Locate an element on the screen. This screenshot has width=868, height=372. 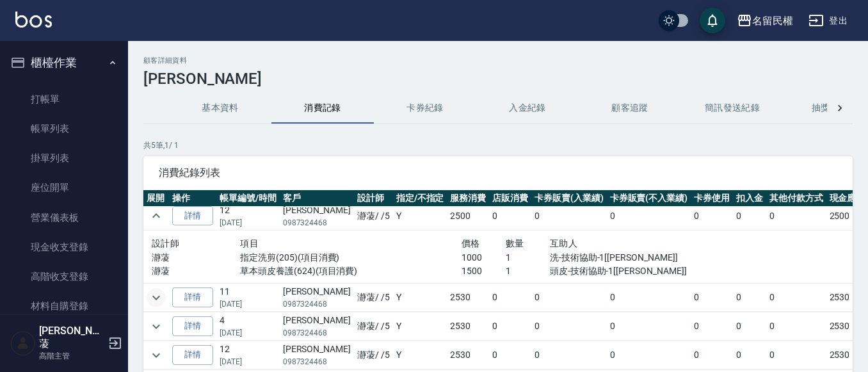
th: 指定/不指定 is located at coordinates (420, 198).